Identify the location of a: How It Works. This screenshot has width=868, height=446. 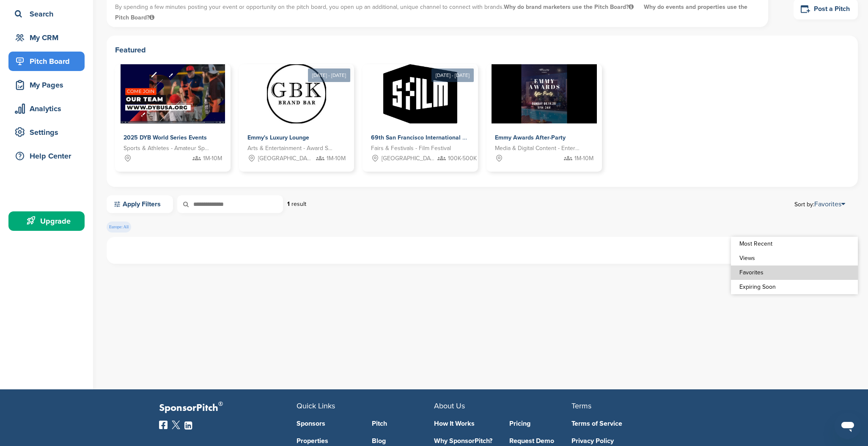
(466, 423).